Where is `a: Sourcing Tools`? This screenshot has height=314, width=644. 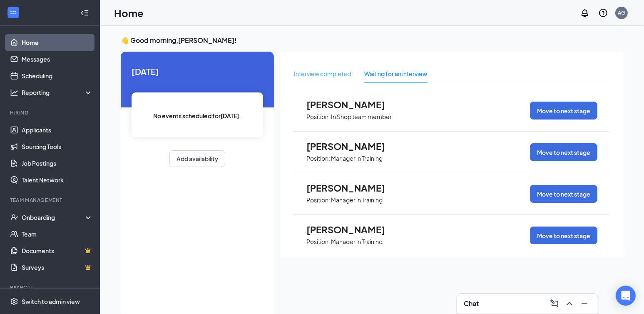
a: Sourcing Tools is located at coordinates (57, 147).